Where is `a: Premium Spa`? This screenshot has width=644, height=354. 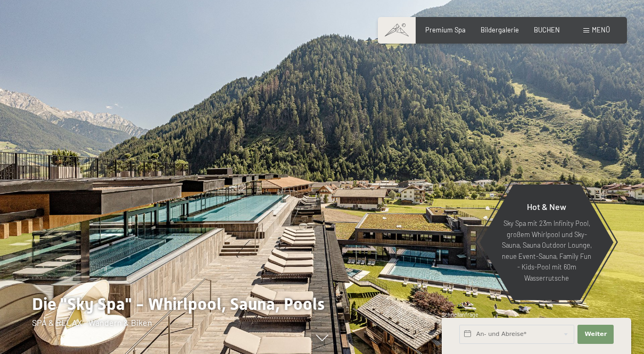
a: Premium Spa is located at coordinates (445, 30).